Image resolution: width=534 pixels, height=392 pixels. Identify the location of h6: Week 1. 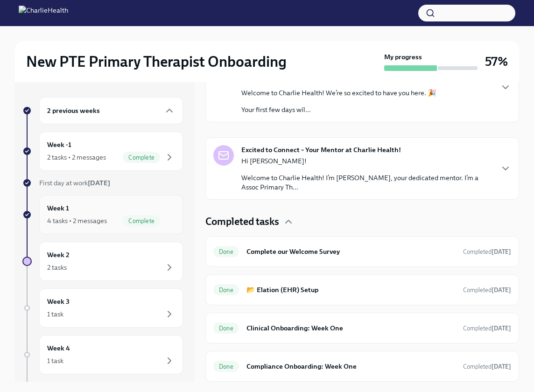
(58, 208).